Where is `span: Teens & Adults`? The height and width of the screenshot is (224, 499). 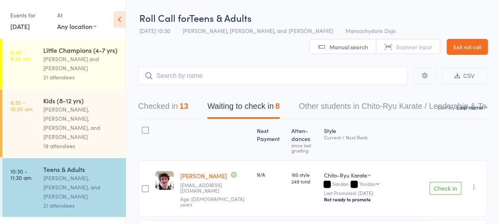 span: Teens & Adults is located at coordinates (220, 17).